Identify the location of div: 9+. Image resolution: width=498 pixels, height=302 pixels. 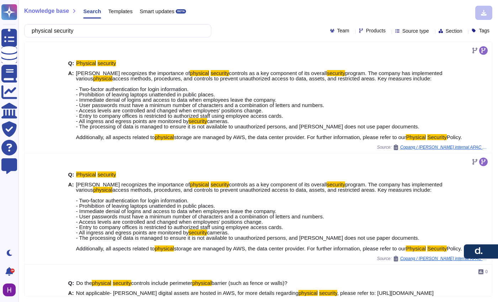
(12, 271).